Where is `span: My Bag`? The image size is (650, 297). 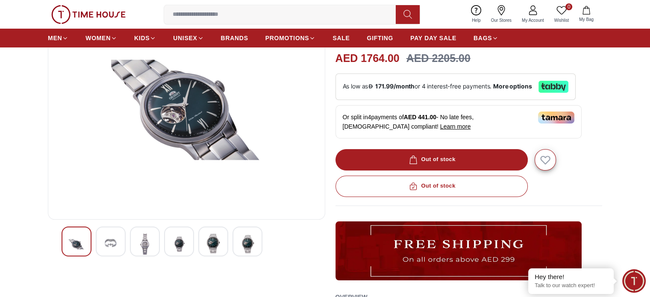
span: My Bag is located at coordinates (587, 19).